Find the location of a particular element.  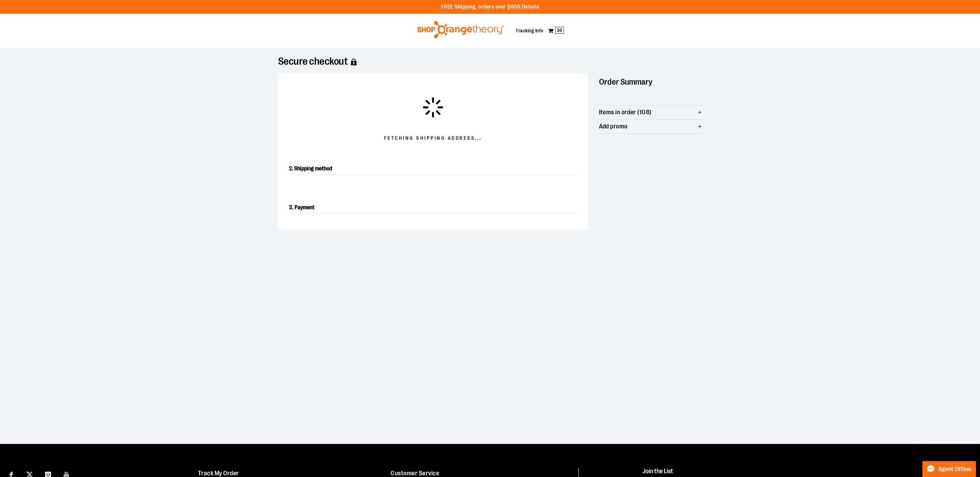

button: Items in order (108) is located at coordinates (650, 112).